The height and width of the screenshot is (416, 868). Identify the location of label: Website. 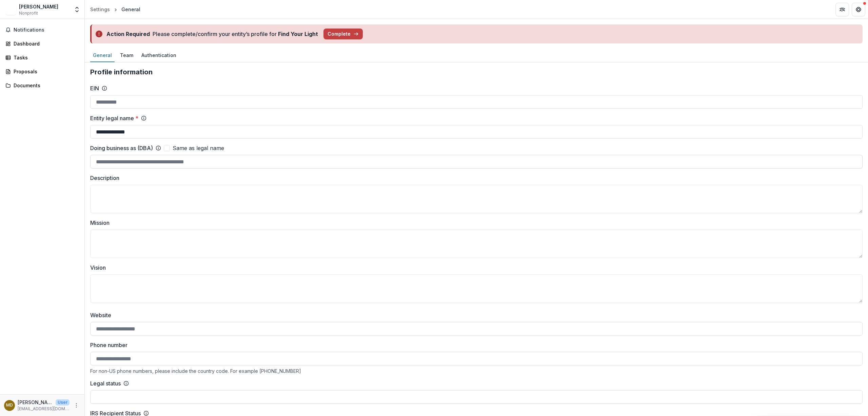
(474, 315).